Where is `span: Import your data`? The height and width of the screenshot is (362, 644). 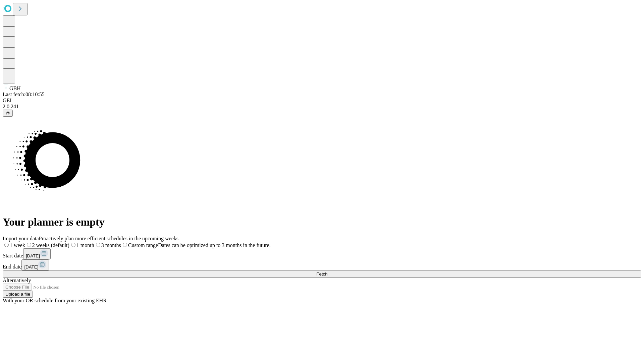 span: Import your data is located at coordinates (21, 238).